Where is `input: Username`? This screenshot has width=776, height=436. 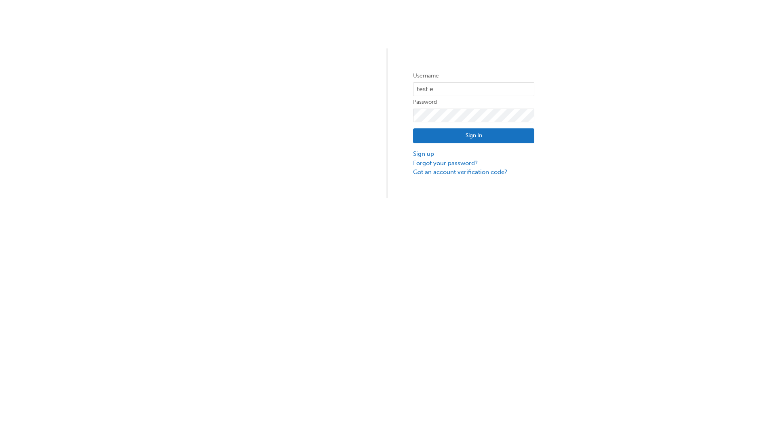 input: Username is located at coordinates (474, 89).